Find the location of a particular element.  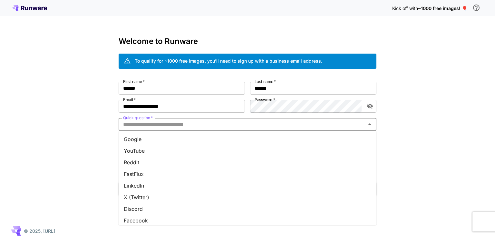

label: Email is located at coordinates (129, 99).